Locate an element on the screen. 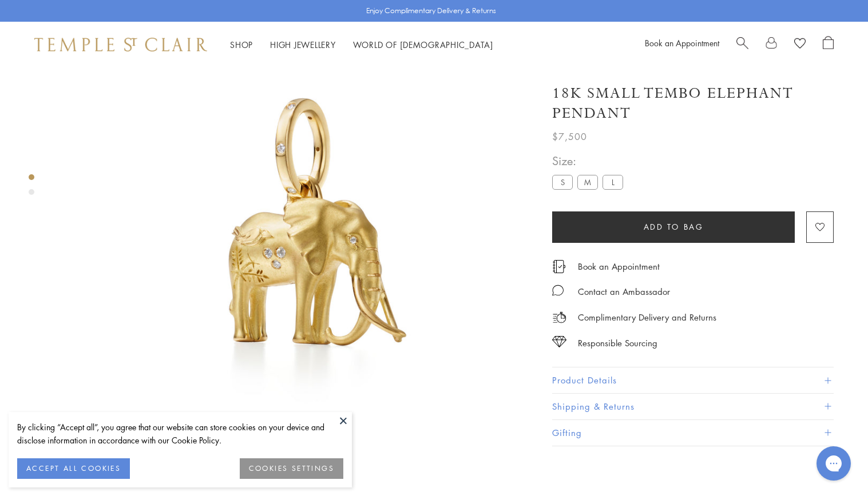  button: Open gorgias live chat is located at coordinates (23, 21).